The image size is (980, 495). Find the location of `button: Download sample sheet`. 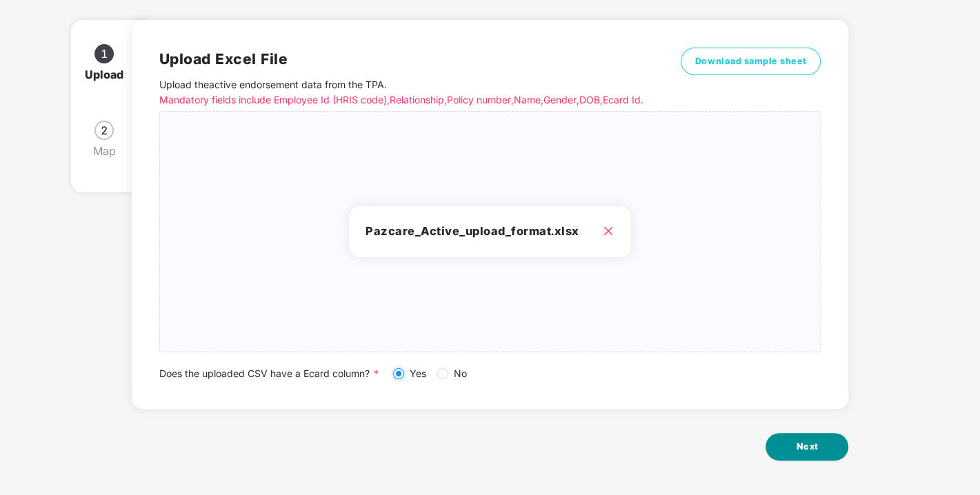

button: Download sample sheet is located at coordinates (751, 61).